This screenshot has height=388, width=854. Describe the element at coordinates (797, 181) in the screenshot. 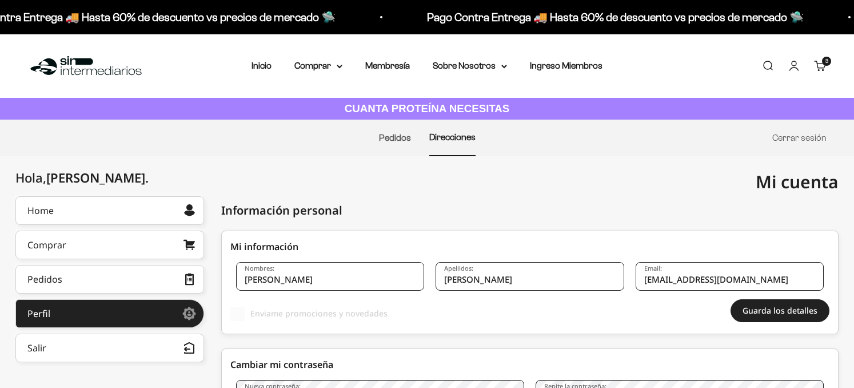

I see `span: Mi cuenta` at that location.